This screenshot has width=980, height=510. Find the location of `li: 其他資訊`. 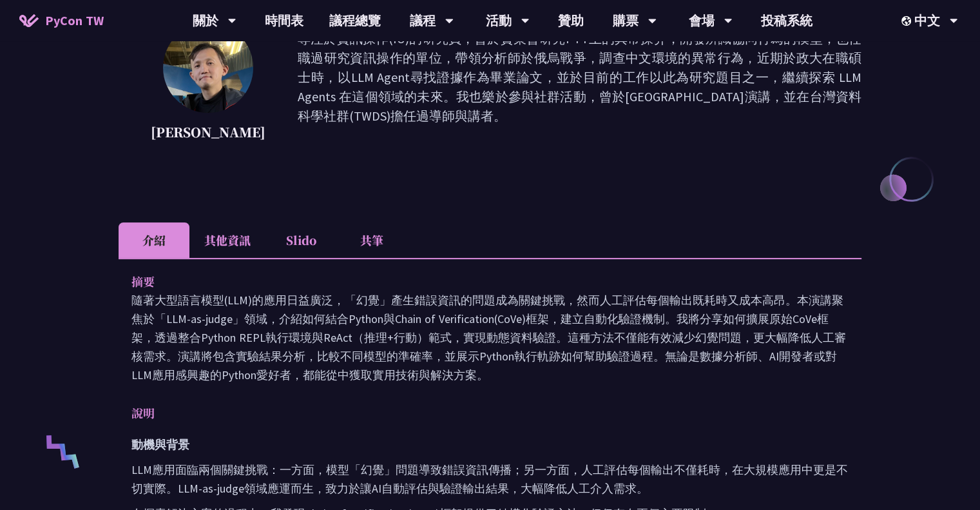

li: 其他資訊 is located at coordinates (227, 240).